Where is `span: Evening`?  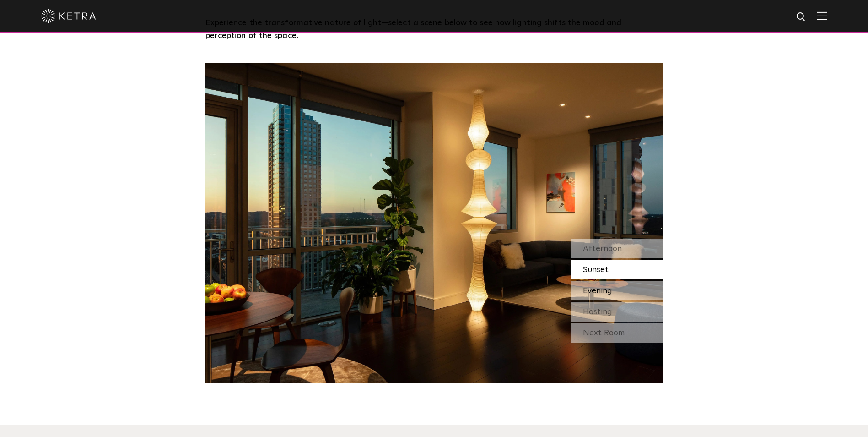
span: Evening is located at coordinates (598, 291).